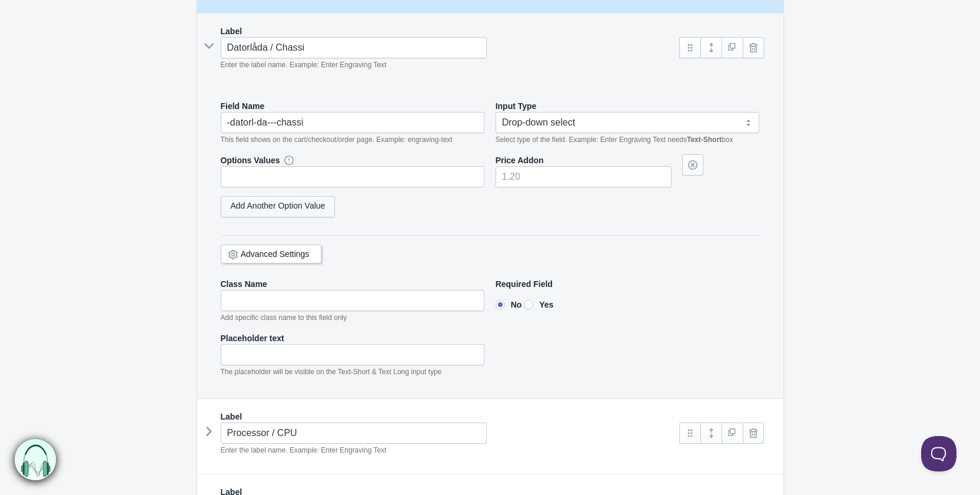  Describe the element at coordinates (704, 140) in the screenshot. I see `b: Text-Short` at that location.